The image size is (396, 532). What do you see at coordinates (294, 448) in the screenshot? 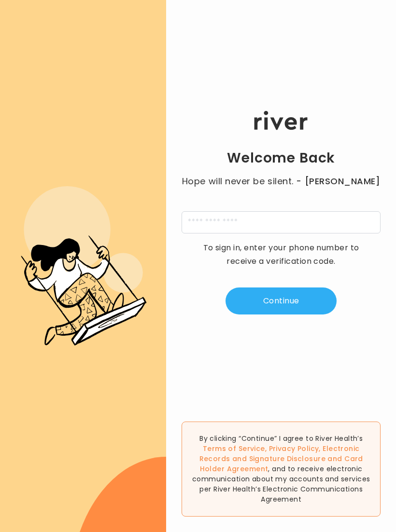
I see `a: Privacy Policy` at bounding box center [294, 448].